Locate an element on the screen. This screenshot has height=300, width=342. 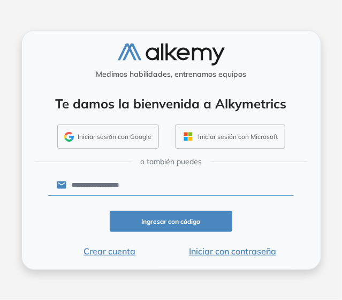
button: Crear cuenta is located at coordinates (110, 251).